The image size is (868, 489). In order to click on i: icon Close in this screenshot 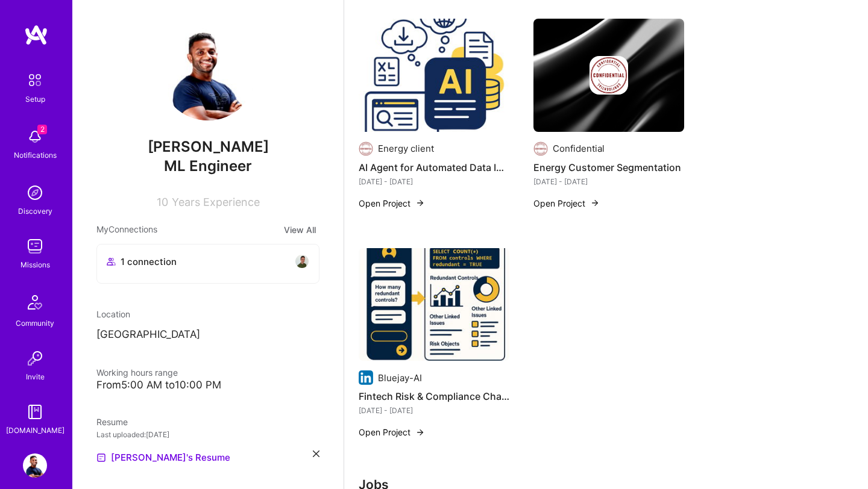, I will do `click(316, 453)`.